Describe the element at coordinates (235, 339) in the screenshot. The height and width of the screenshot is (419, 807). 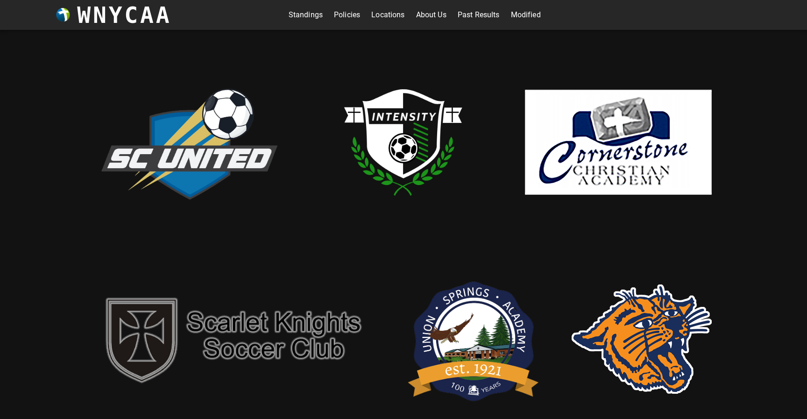
I see `img: sk.png` at that location.